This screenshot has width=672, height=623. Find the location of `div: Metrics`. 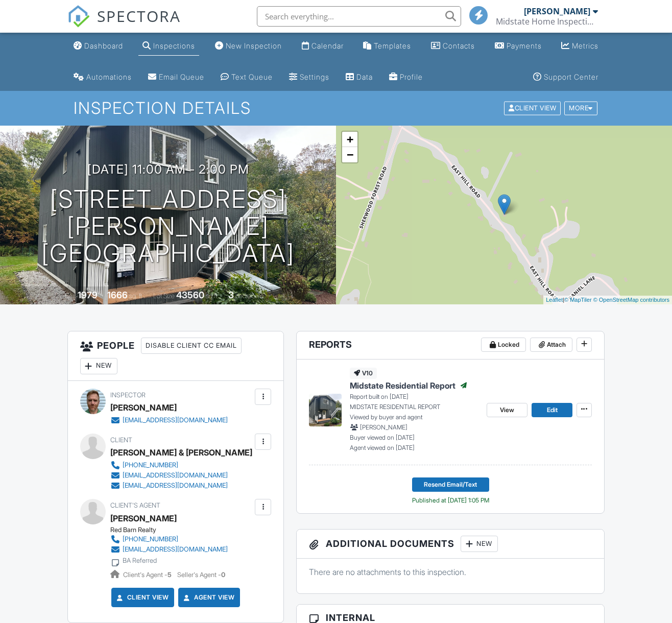

div: Metrics is located at coordinates (585, 45).